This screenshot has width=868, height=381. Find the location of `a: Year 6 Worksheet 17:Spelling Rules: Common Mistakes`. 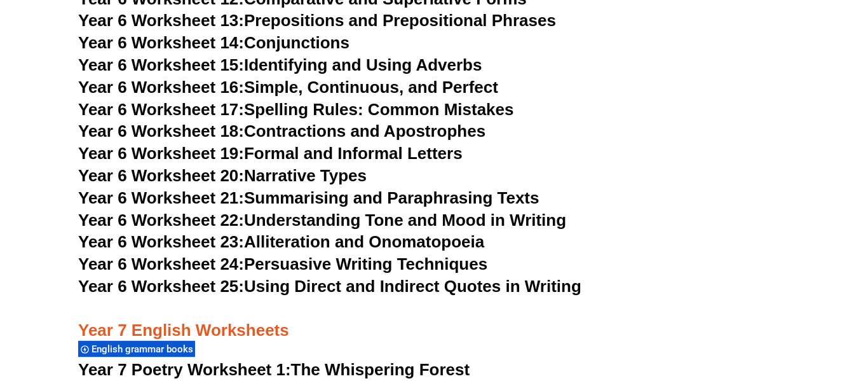

a: Year 6 Worksheet 17:Spelling Rules: Common Mistakes is located at coordinates (296, 110).